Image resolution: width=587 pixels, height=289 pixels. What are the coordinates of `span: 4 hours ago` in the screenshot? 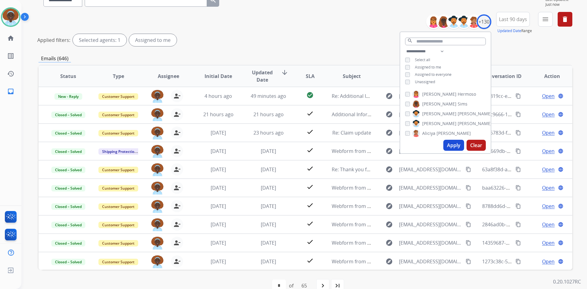 It's located at (218, 96).